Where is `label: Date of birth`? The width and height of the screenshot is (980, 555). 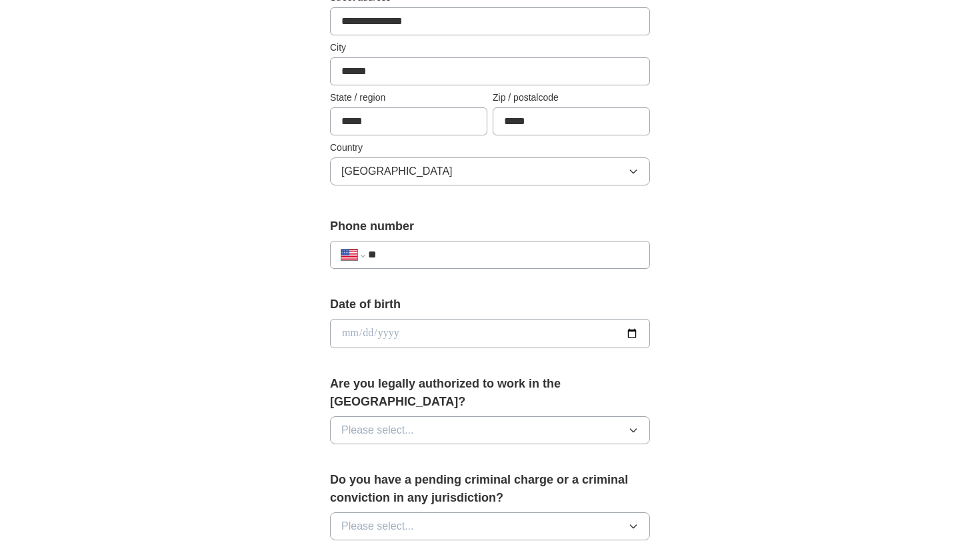
label: Date of birth is located at coordinates (490, 304).